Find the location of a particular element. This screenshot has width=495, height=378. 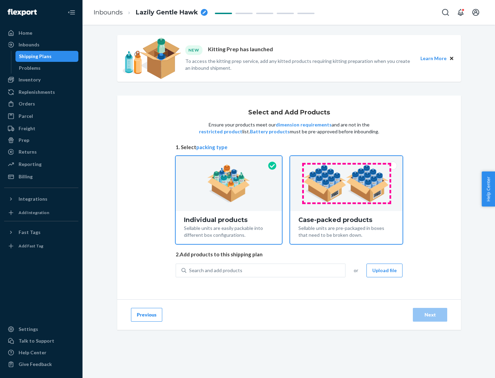

div: Add Fast Tag is located at coordinates (31, 246).